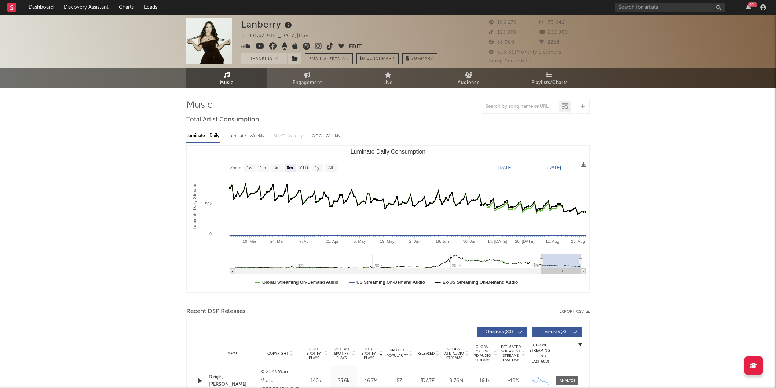 Image resolution: width=776 pixels, height=388 pixels. I want to click on span: Features ( 8 ), so click(554, 332).